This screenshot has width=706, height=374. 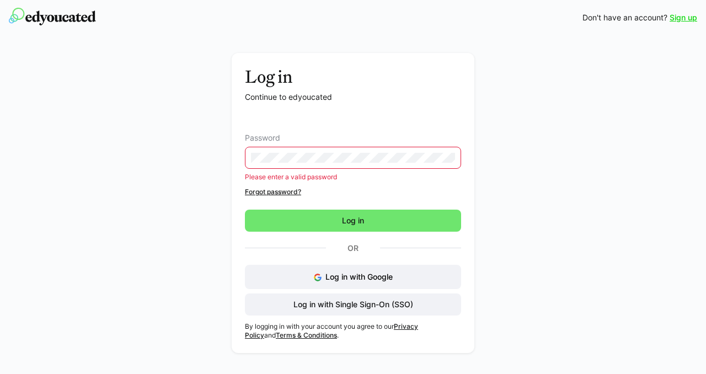 What do you see at coordinates (353, 331) in the screenshot?
I see `p: By logging in with your account you agree to our and .` at bounding box center [353, 331].